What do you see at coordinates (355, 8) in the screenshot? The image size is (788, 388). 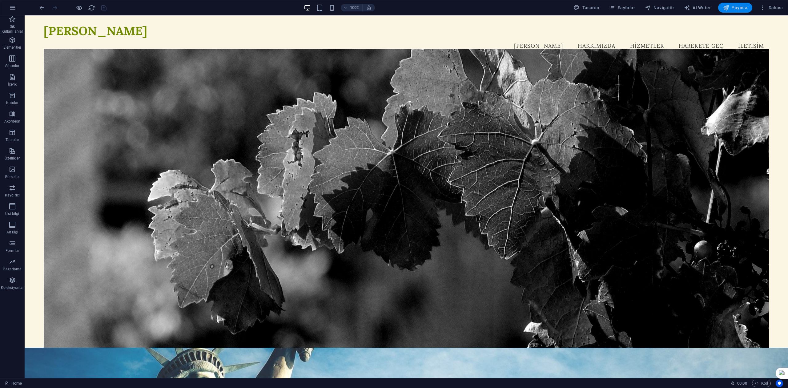 I see `h6: 100%` at bounding box center [355, 8].